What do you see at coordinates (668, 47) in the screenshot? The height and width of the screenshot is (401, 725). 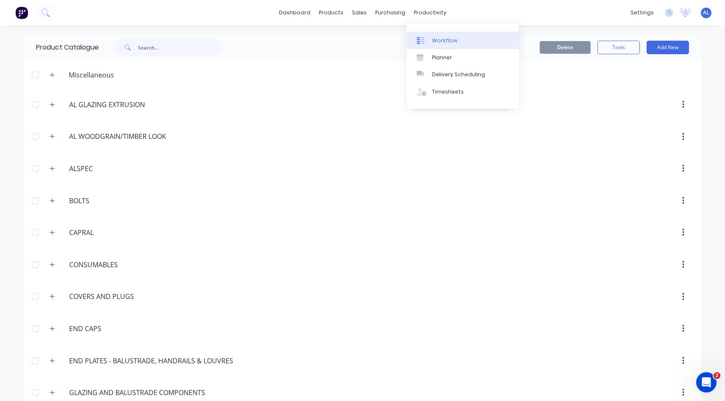 I see `button: Add New` at bounding box center [668, 47].